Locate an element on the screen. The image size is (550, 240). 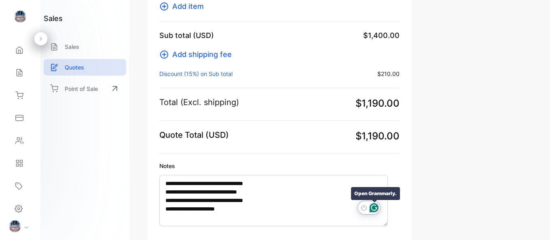
span: $210.00 is located at coordinates (388, 74).